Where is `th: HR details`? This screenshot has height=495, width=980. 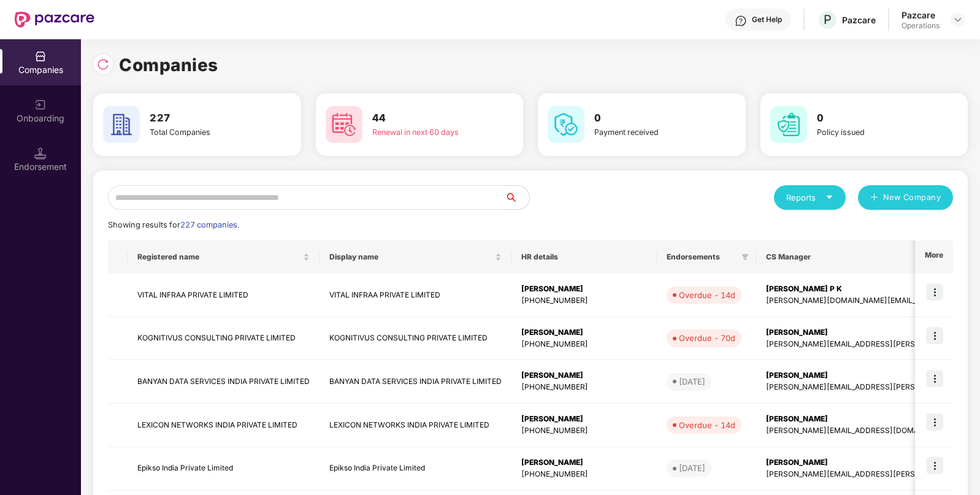
th: HR details is located at coordinates (584, 257).